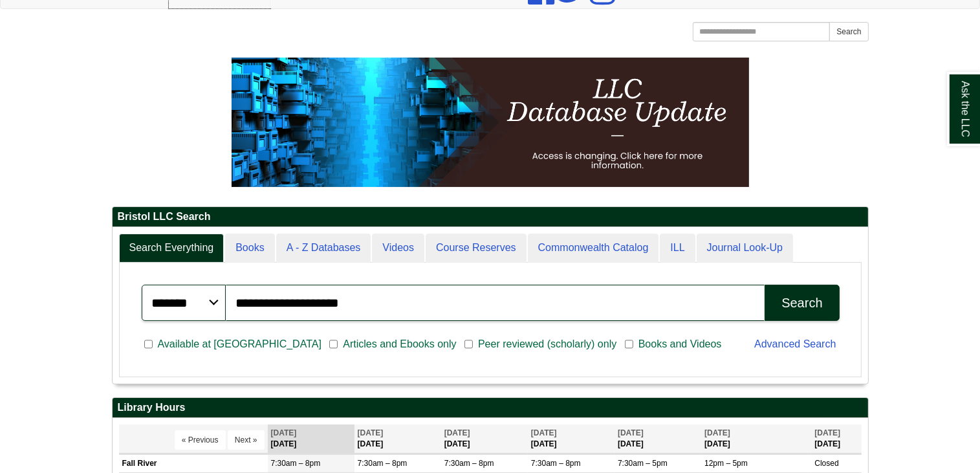 This screenshot has width=980, height=473. What do you see at coordinates (594, 248) in the screenshot?
I see `a: Commonwealth Catalog` at bounding box center [594, 248].